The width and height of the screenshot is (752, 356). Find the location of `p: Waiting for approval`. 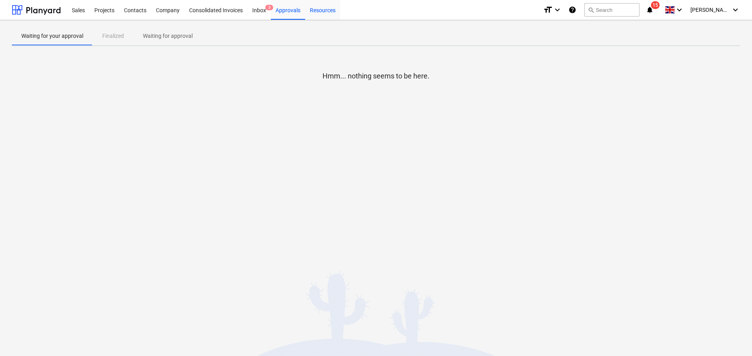

p: Waiting for approval is located at coordinates (168, 36).